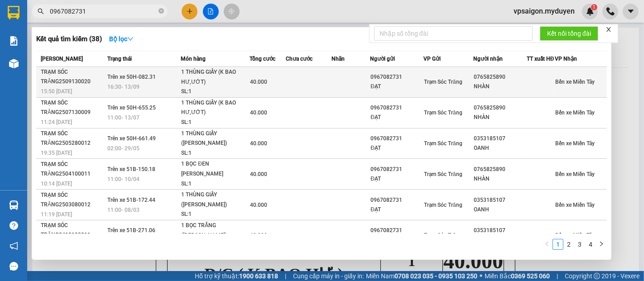 The width and height of the screenshot is (644, 281). I want to click on button: Kết nối tổng đài, so click(569, 34).